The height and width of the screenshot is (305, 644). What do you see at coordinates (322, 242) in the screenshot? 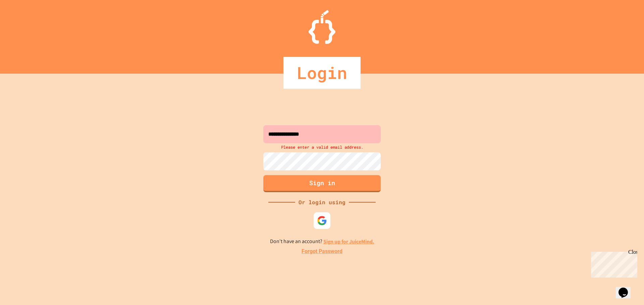
I see `p: Don't have an account?` at bounding box center [322, 242].